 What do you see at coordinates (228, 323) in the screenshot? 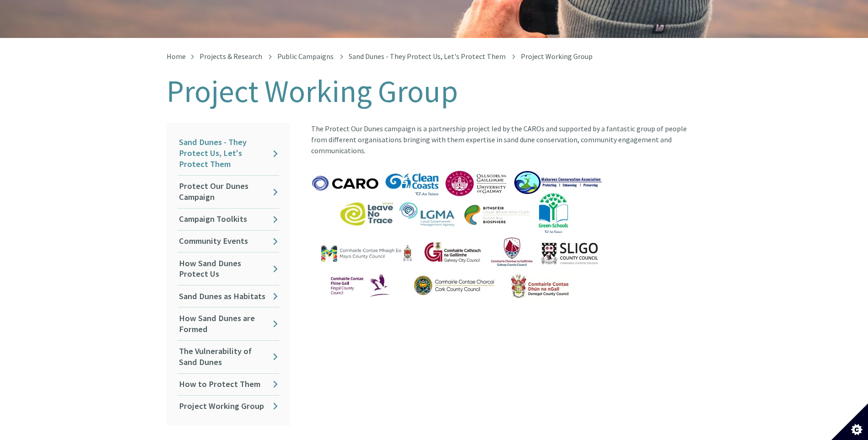
I see `a: How Sand Dunes are Formed` at bounding box center [228, 323].